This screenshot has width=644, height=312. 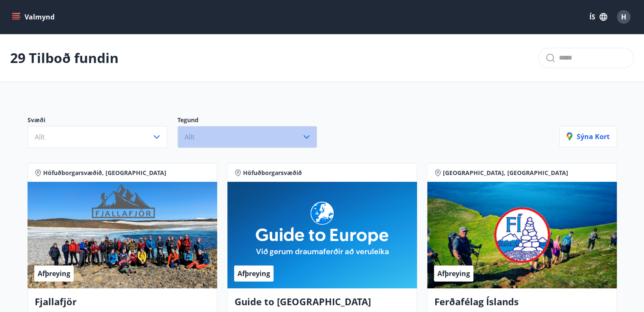 I want to click on p: 29 Tilboð fundin, so click(x=64, y=58).